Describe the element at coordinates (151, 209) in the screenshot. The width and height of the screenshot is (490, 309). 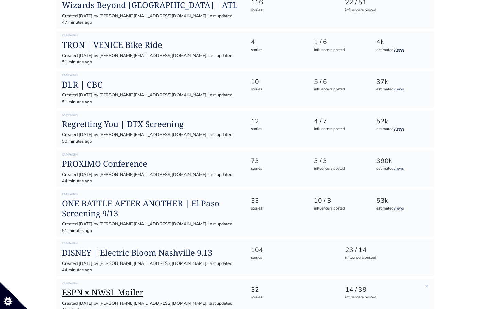
I see `a: ONE BATTLE AFTER ANOTHER | El Paso Screening 9/13` at that location.